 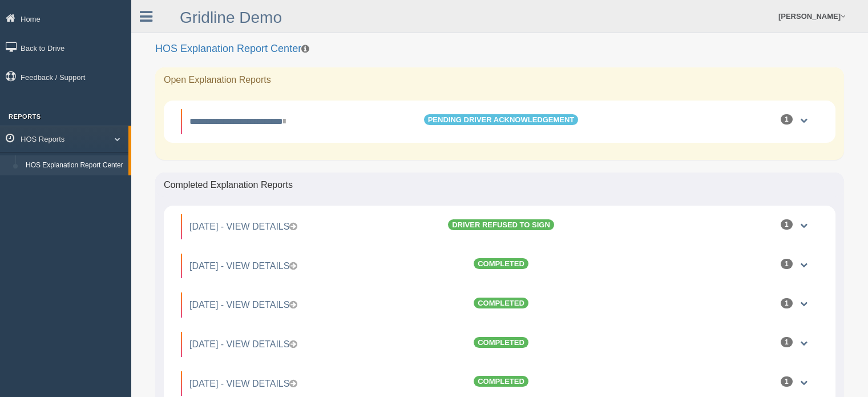 What do you see at coordinates (501, 120) in the screenshot?
I see `span: Pending Driver Acknowledgement` at bounding box center [501, 120].